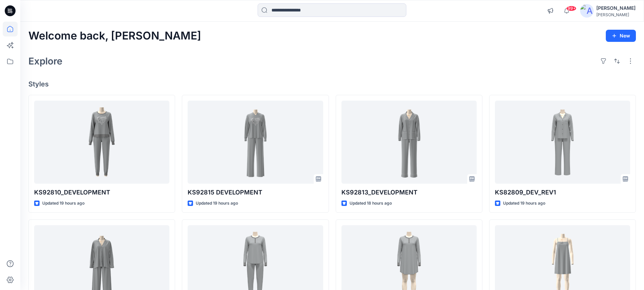 This screenshot has height=290, width=644. I want to click on a: KS92813_DEVELOPMENT, so click(409, 142).